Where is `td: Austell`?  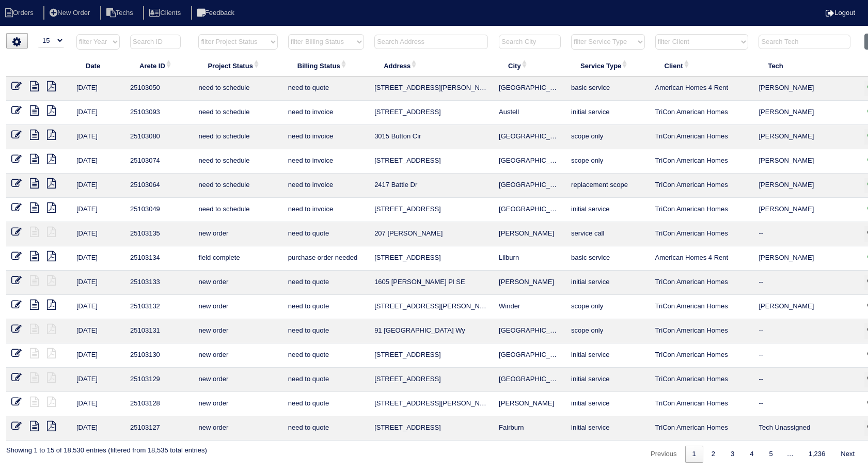 td: Austell is located at coordinates (530, 112).